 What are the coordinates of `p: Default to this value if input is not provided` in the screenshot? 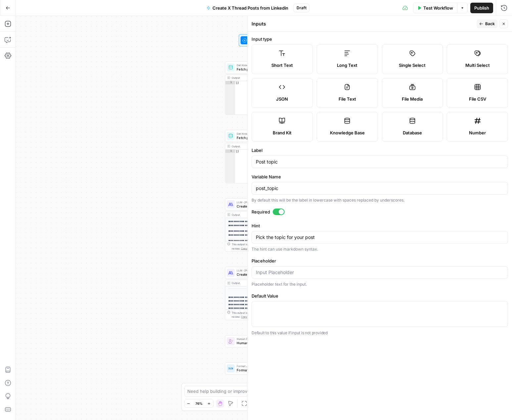 It's located at (380, 333).